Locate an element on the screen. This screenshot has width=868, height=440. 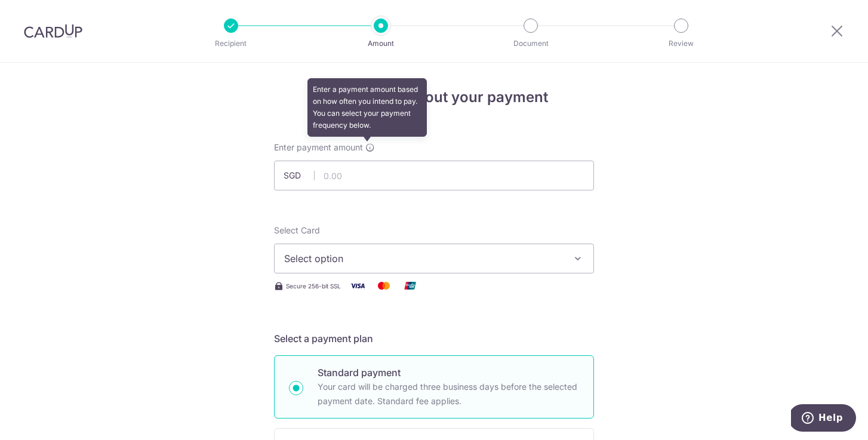
p: Review is located at coordinates (681, 44).